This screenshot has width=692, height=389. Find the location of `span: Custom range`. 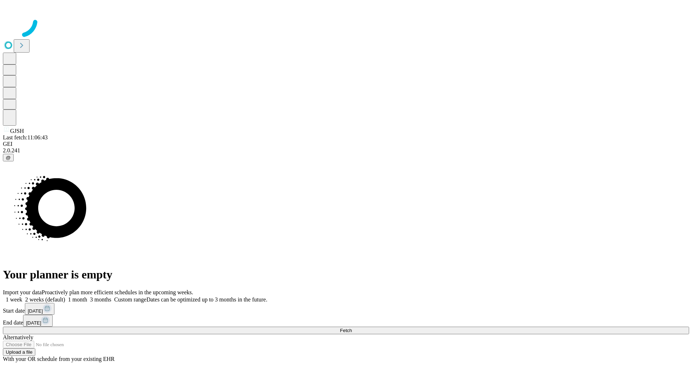

span: Custom range is located at coordinates (130, 299).